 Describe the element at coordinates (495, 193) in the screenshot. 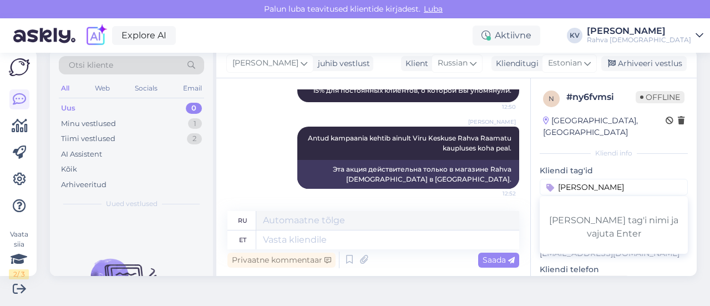

I see `span: 12:52` at that location.